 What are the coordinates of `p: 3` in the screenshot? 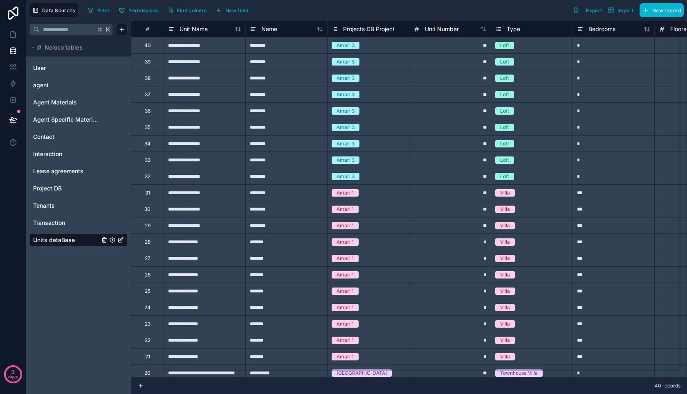 It's located at (13, 372).